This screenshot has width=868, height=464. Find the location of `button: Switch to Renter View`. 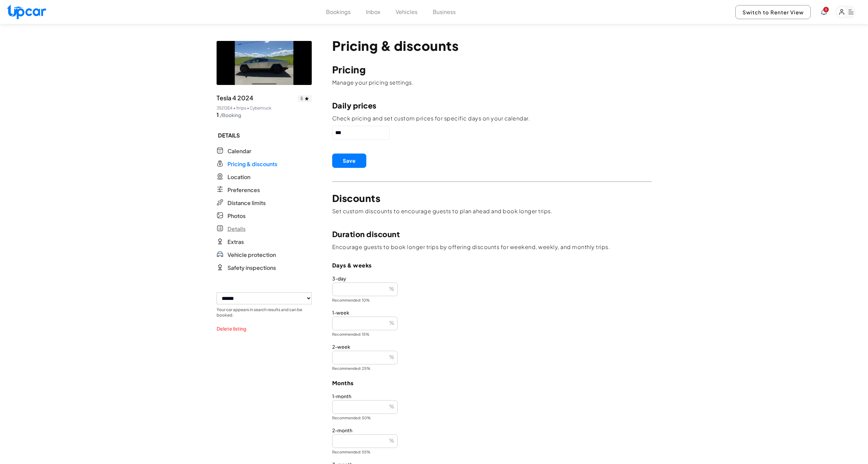

button: Switch to Renter View is located at coordinates (773, 12).